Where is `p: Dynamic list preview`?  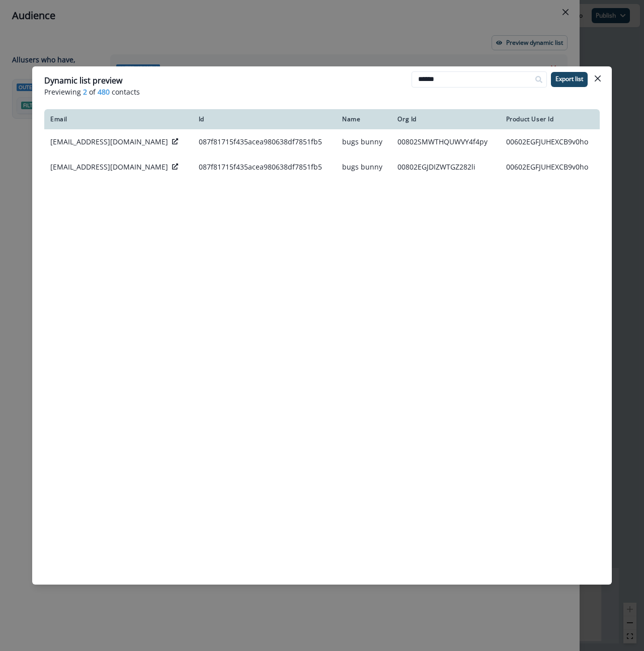
p: Dynamic list preview is located at coordinates (83, 81).